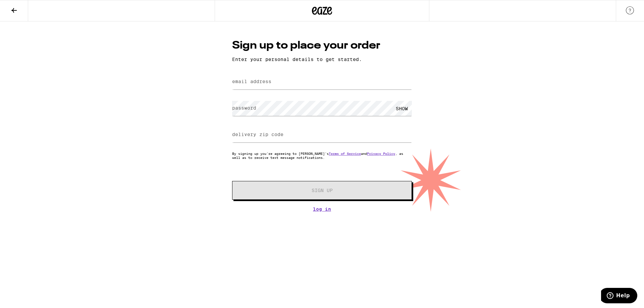 The width and height of the screenshot is (644, 308). Describe the element at coordinates (322, 59) in the screenshot. I see `p: Enter your personal details to get started.` at that location.